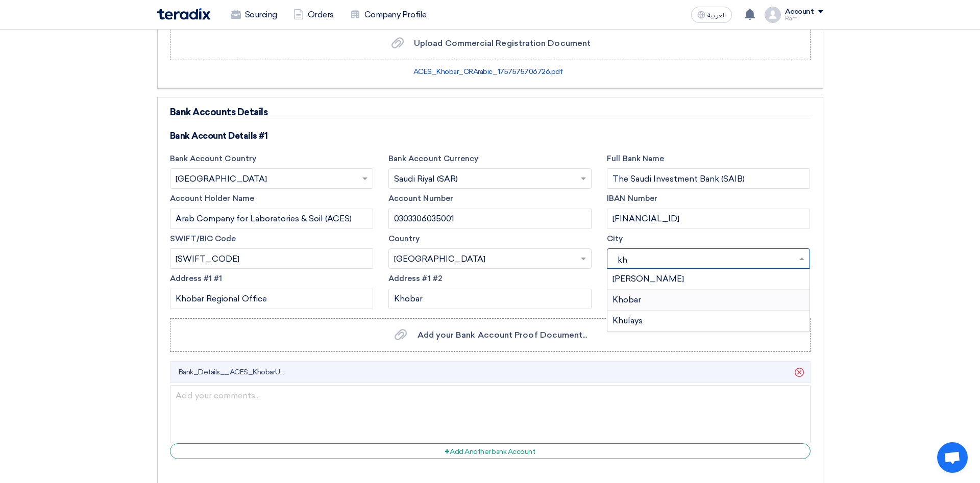 This screenshot has height=483, width=980. I want to click on h5: Bank Account Details #1, so click(490, 135).